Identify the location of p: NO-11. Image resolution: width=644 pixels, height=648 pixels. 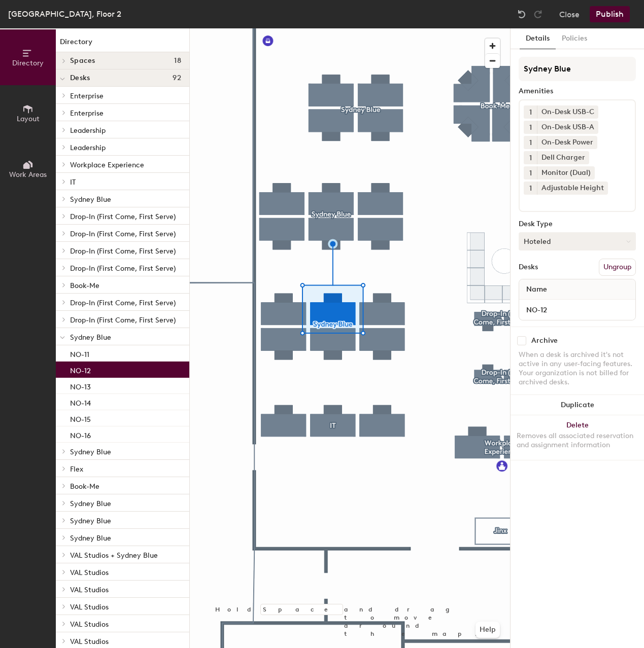
(80, 353).